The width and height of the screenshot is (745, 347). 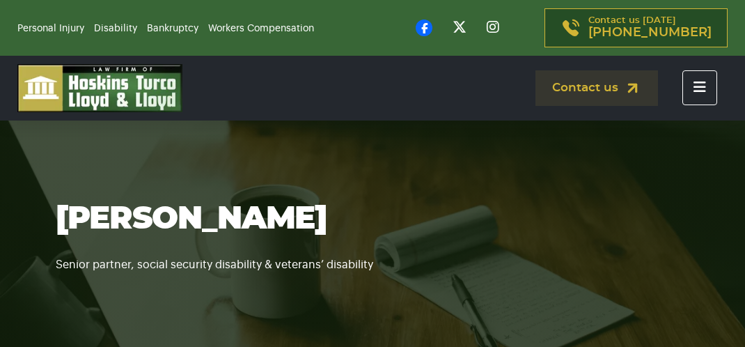 What do you see at coordinates (51, 29) in the screenshot?
I see `a: Personal Injury` at bounding box center [51, 29].